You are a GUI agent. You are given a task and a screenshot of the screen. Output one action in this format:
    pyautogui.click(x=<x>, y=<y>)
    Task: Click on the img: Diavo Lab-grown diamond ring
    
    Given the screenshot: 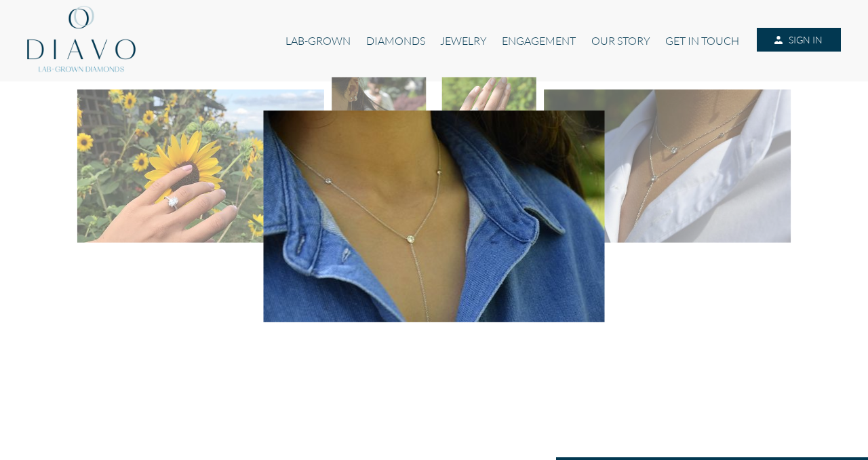 What is the action you would take?
    pyautogui.click(x=201, y=166)
    